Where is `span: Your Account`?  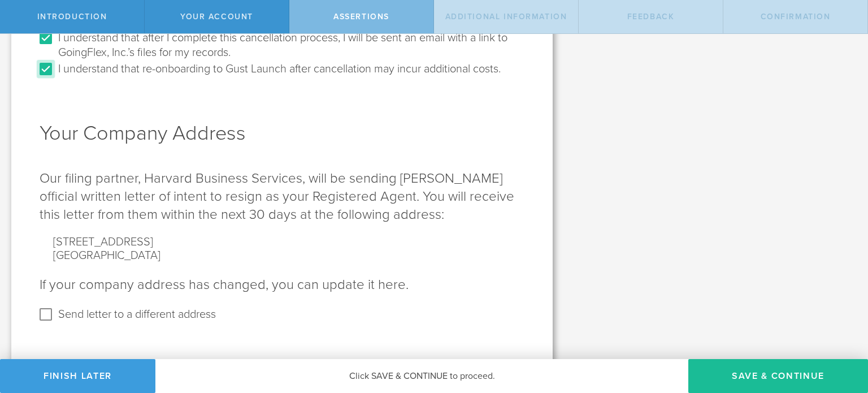 span: Your Account is located at coordinates (217, 16).